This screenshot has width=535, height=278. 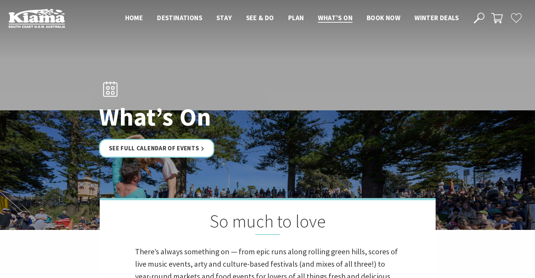 What do you see at coordinates (180, 18) in the screenshot?
I see `span: Destinations` at bounding box center [180, 18].